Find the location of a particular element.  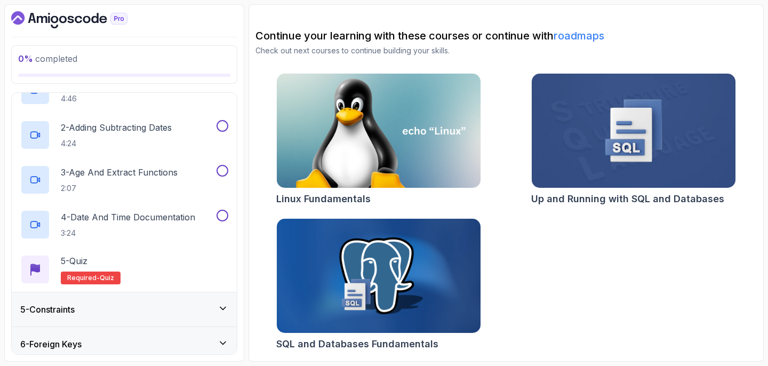

button: 2-Adding Subtracting Dates4:24 is located at coordinates (124, 135).